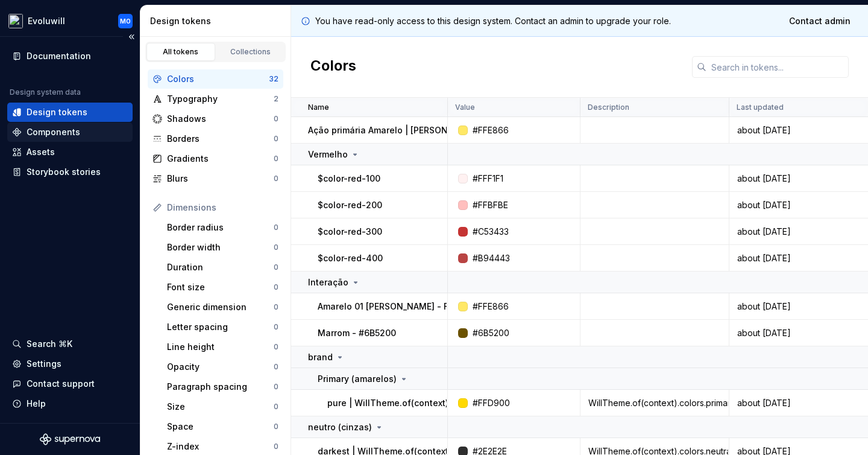 The height and width of the screenshot is (455, 868). I want to click on div: Colors, so click(218, 79).